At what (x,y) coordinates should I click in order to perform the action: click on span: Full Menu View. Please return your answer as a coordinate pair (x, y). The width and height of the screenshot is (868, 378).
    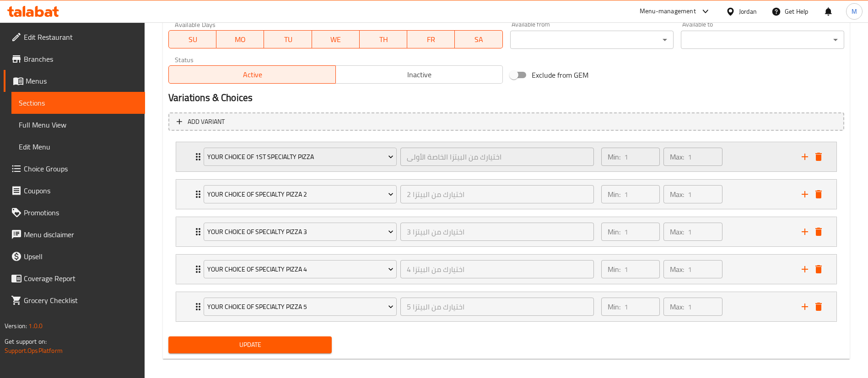
    Looking at the image, I should click on (78, 125).